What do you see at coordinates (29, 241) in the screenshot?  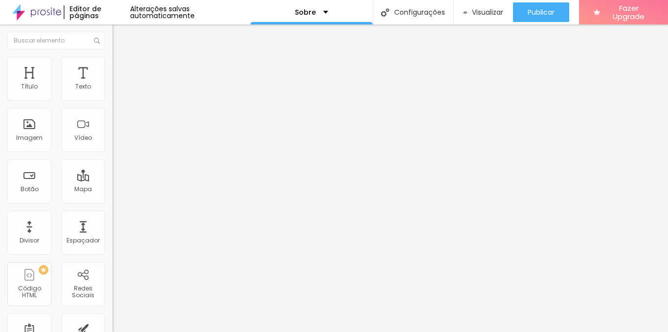 I see `div: Divisor` at bounding box center [29, 241].